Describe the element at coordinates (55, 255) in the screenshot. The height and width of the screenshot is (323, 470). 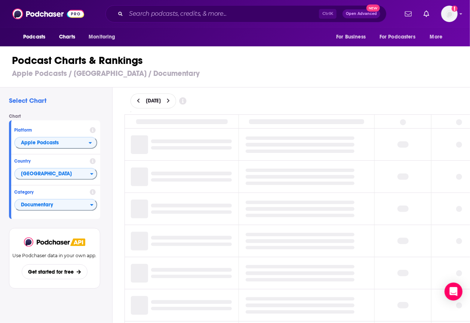
I see `p: Use Podchaser data in your own app.` at that location.